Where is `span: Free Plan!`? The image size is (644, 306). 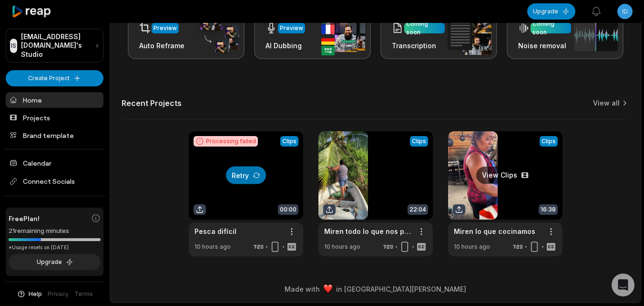 span: Free Plan! is located at coordinates (24, 218).